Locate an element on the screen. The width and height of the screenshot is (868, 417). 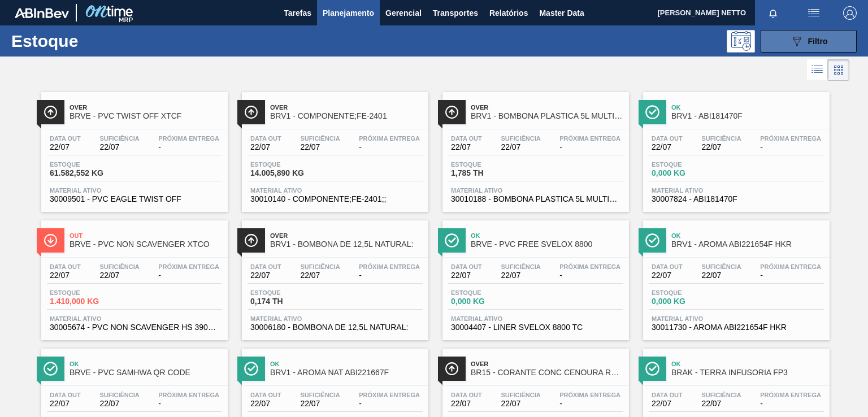
span: BRV1 - BOMBONA PLASTICA 5L MULTIMODAL;;BOMBO is located at coordinates (548, 116).